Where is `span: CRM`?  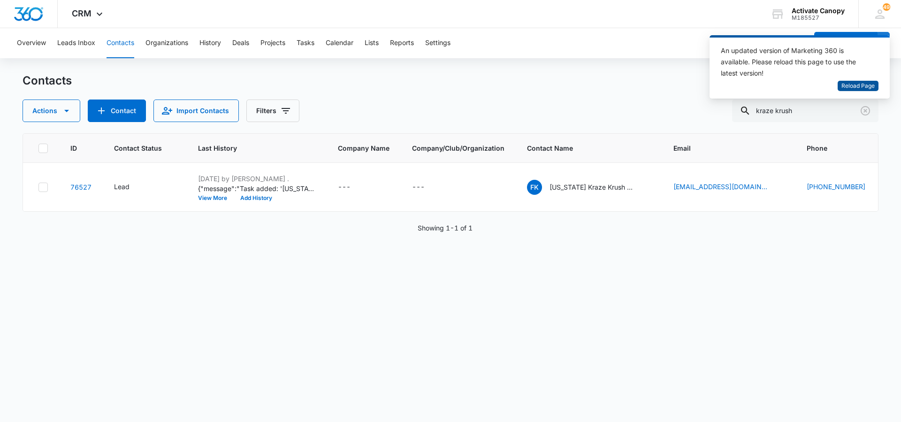 span: CRM is located at coordinates (82, 13).